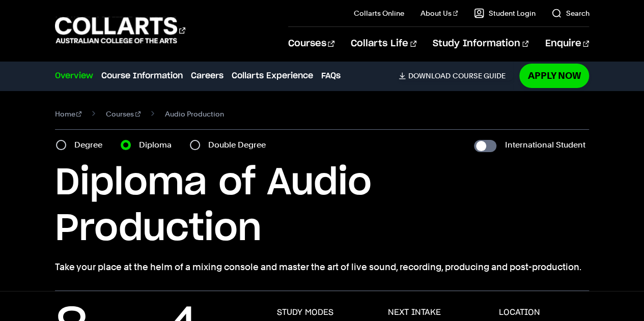  What do you see at coordinates (439, 13) in the screenshot?
I see `a: About Us` at bounding box center [439, 13].